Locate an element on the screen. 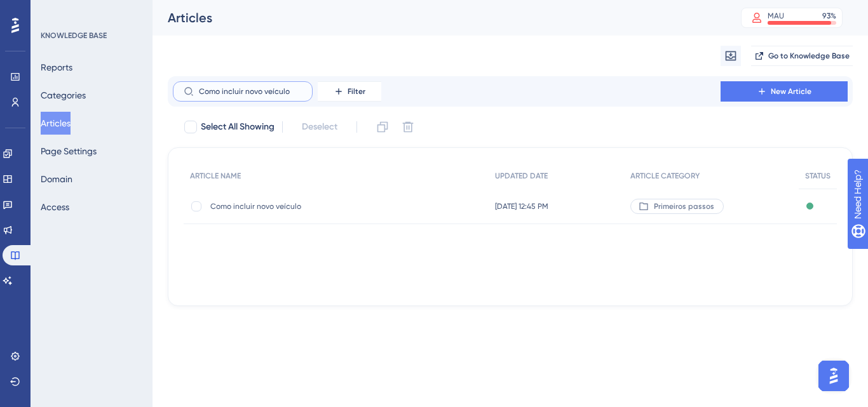 The width and height of the screenshot is (868, 407). span: Go to Knowledge Base is located at coordinates (809, 56).